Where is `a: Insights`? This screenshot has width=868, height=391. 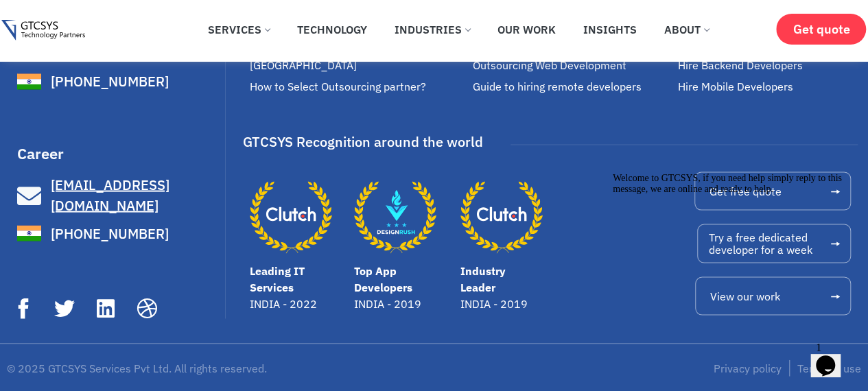 a: Insights is located at coordinates (610, 30).